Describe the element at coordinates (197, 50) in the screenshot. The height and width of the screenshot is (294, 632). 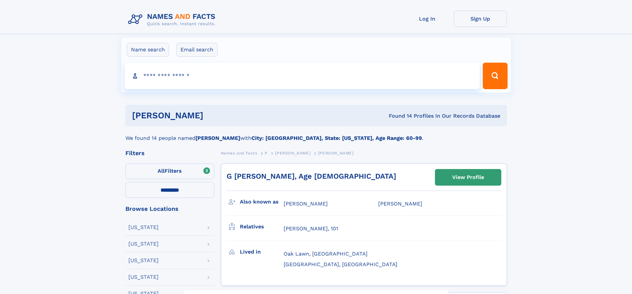
I see `label: Email search` at that location.